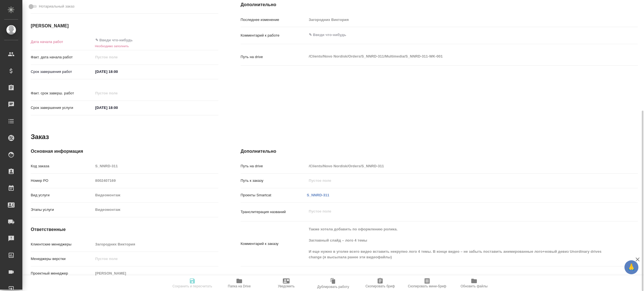  I want to click on p: Последнее изменение, so click(273, 20).